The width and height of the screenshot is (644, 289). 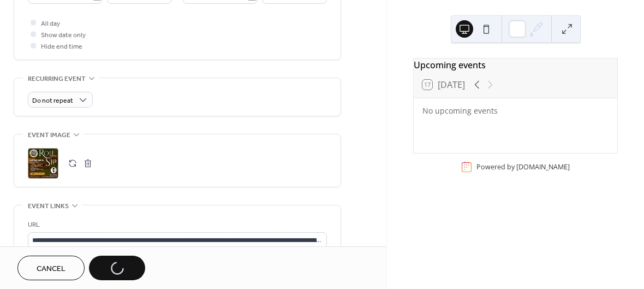 What do you see at coordinates (62, 47) in the screenshot?
I see `span: Hide end time` at bounding box center [62, 47].